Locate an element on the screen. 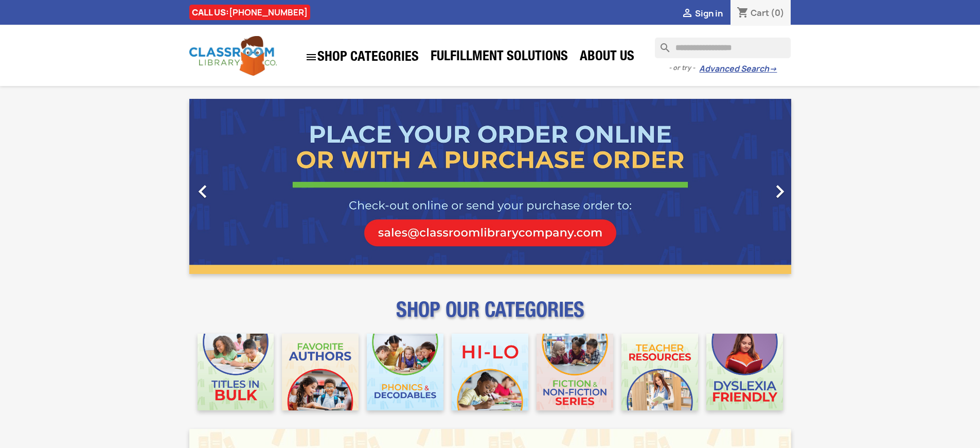 The width and height of the screenshot is (980, 448). p: SHOP OUR CATEGORIES is located at coordinates (490, 316).